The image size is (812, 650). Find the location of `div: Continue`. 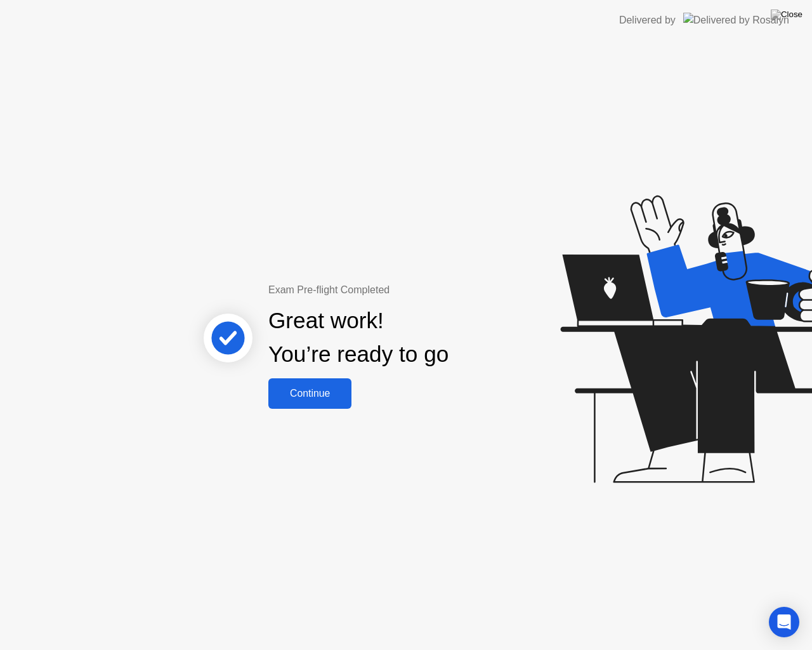

div: Continue is located at coordinates (310, 394).